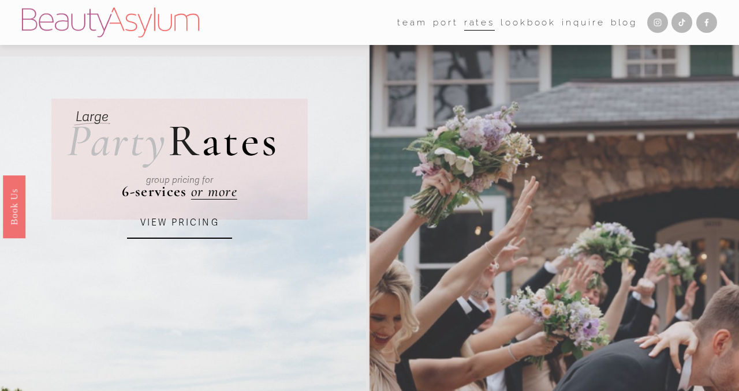 The image size is (739, 391). What do you see at coordinates (118, 141) in the screenshot?
I see `em: Party` at bounding box center [118, 141].